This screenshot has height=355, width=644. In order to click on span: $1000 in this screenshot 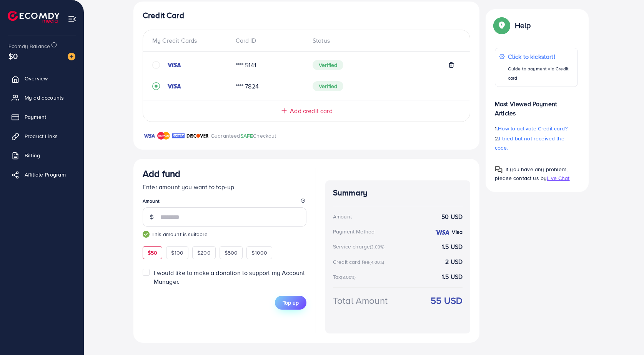, I will do `click(259, 253)`.